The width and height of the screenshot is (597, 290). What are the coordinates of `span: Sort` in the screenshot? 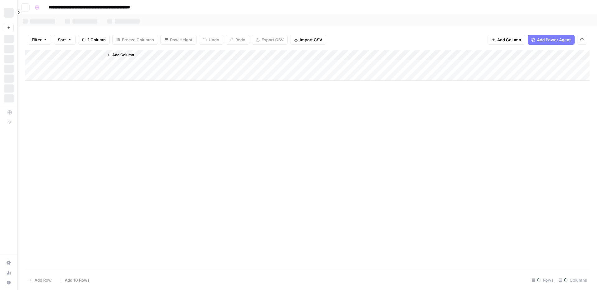 It's located at (62, 40).